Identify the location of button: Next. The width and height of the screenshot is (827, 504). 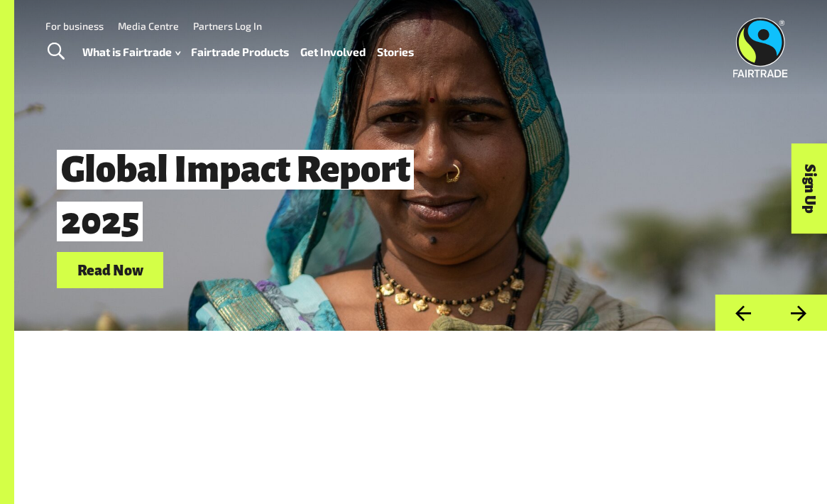
(799, 312).